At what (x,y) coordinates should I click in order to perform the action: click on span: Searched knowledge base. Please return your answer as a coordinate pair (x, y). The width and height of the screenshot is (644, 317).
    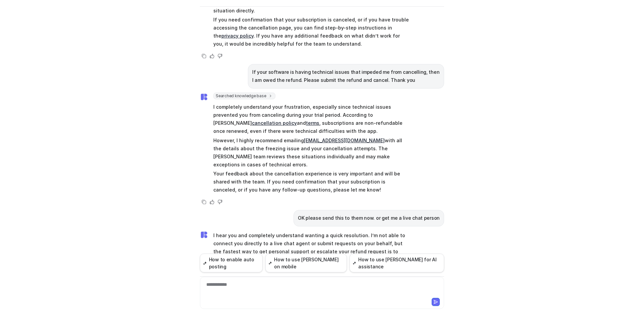
    Looking at the image, I should click on (244, 96).